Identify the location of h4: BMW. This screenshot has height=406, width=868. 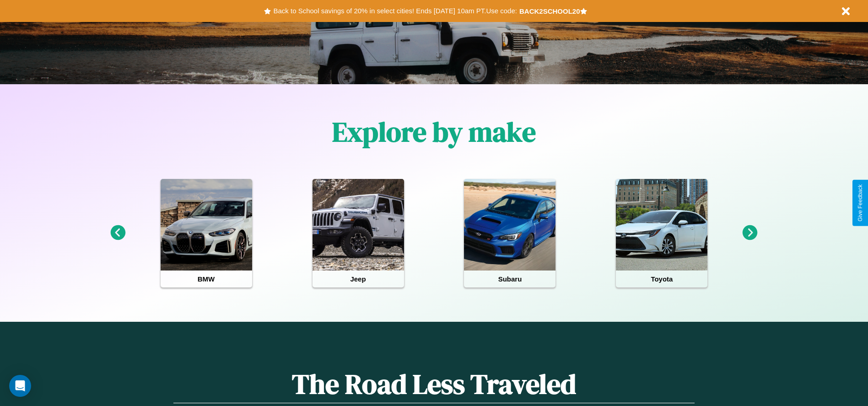
(206, 279).